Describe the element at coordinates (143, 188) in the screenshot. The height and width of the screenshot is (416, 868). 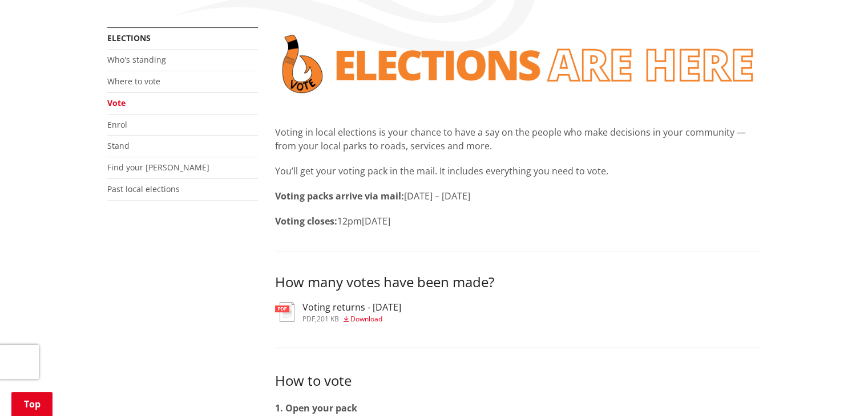
I see `a: Past local elections` at that location.